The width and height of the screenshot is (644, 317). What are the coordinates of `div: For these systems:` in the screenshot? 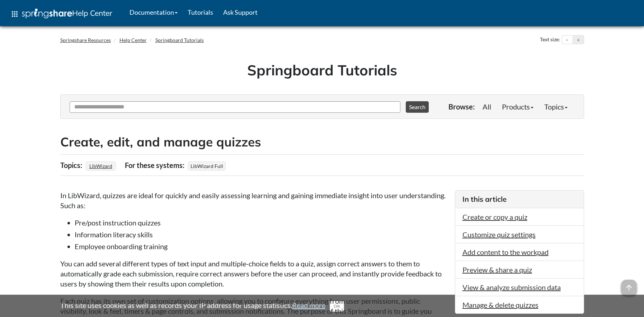 It's located at (155, 165).